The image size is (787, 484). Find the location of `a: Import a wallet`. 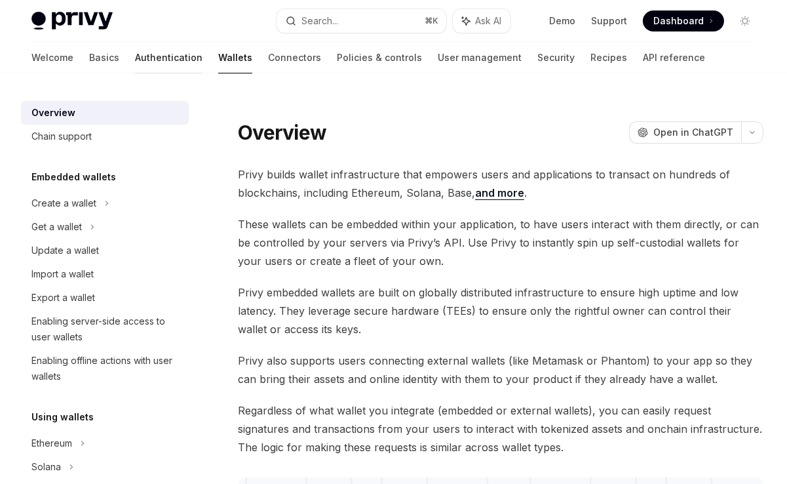

a: Import a wallet is located at coordinates (105, 274).